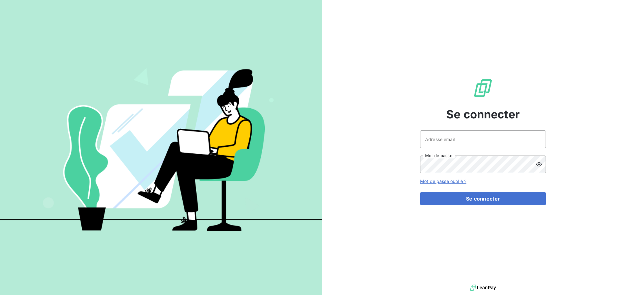 The width and height of the screenshot is (644, 295). I want to click on img: logo, so click(483, 288).